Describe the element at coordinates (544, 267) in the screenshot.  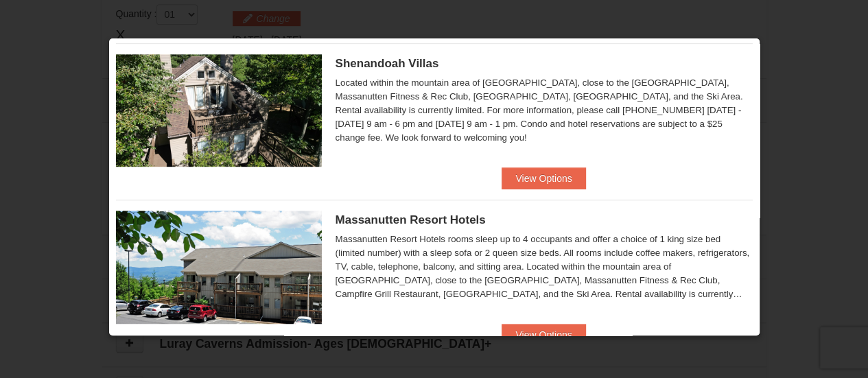
I see `div: Massanutten Resort Hotels rooms sleep up to 4 occupants and offer a choice of 1 king size bed (li...` at that location.